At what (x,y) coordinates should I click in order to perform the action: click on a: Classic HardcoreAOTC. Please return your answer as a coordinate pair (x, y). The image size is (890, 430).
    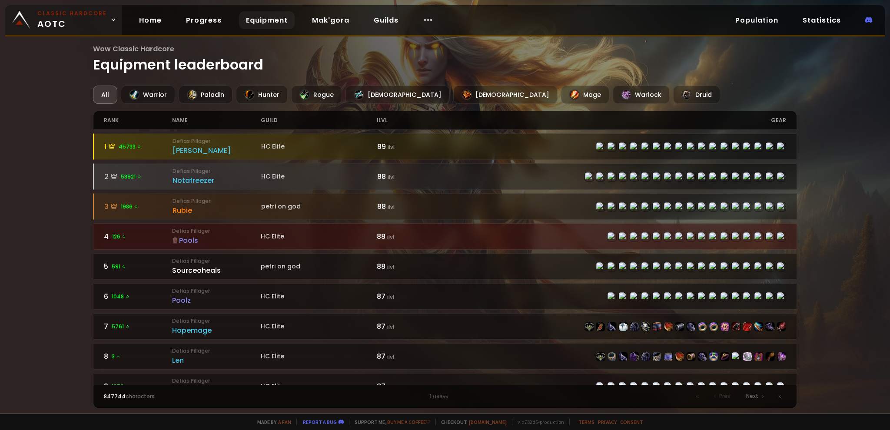
    Looking at the image, I should click on (63, 20).